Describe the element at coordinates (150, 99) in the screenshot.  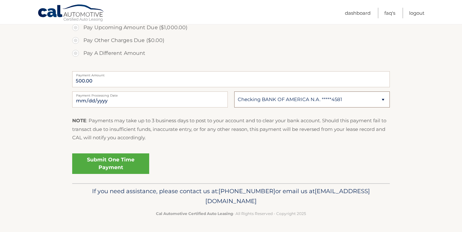
I see `input: Payment Date` at that location.